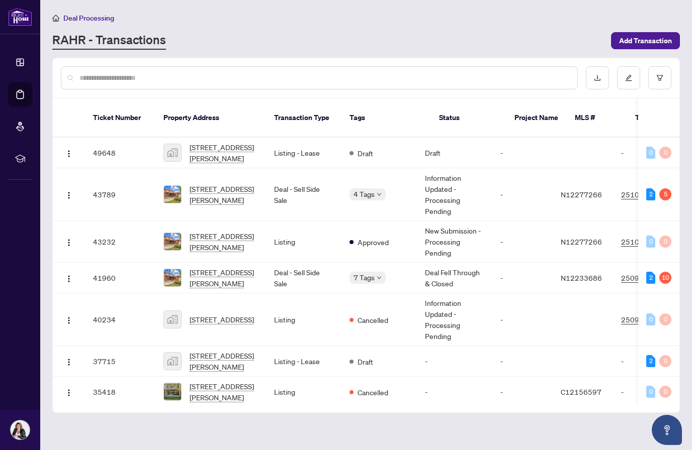  What do you see at coordinates (581, 278) in the screenshot?
I see `span: N12233686` at bounding box center [581, 278].